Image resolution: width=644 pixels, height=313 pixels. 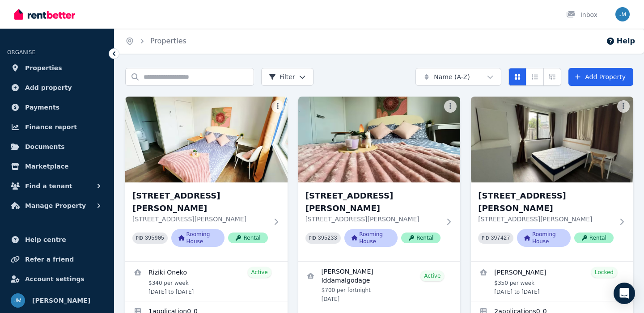 What do you see at coordinates (57, 259) in the screenshot?
I see `a: Refer a friend` at bounding box center [57, 259].